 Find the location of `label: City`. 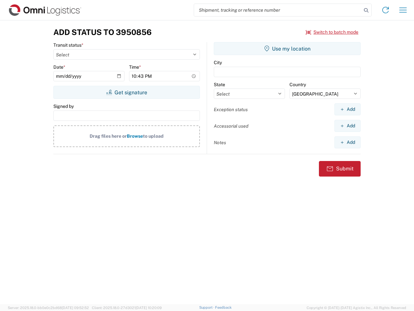

label: City is located at coordinates (218, 62).